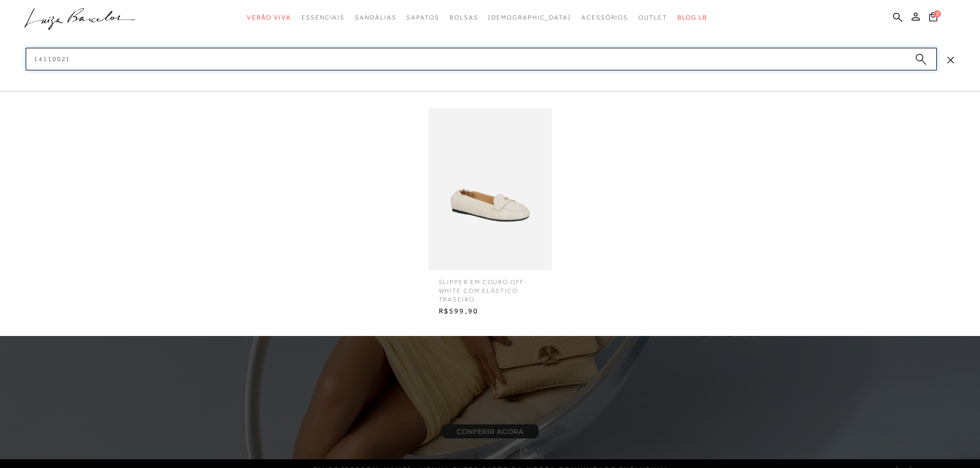 The image size is (980, 468). What do you see at coordinates (490, 214) in the screenshot?
I see `a: SLIPPER EM COURO OFF-WHITE COM ELÁSTICO TRASEIRO SLIPPER EM COURO OFF-WHITE COM ELÁSTICO TRASEIRO...` at bounding box center [490, 214].